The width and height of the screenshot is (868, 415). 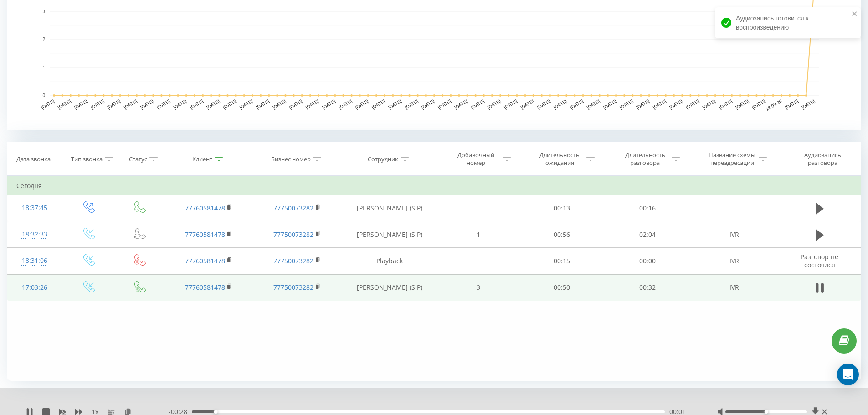 What do you see at coordinates (44, 67) in the screenshot?
I see `text: 1` at bounding box center [44, 67].